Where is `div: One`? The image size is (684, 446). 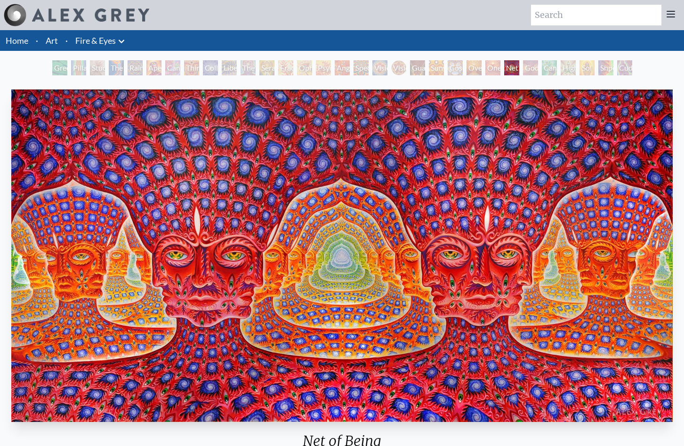 div: One is located at coordinates (493, 68).